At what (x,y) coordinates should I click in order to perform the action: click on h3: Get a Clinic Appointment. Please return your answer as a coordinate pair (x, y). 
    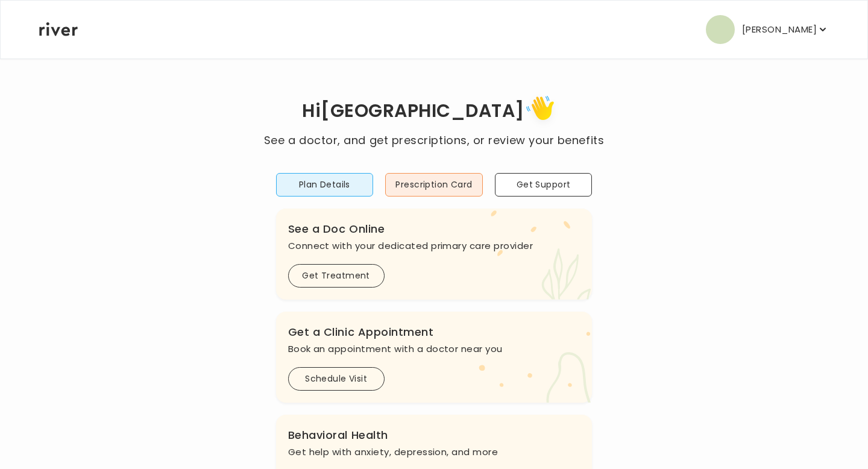
    Looking at the image, I should click on (434, 332).